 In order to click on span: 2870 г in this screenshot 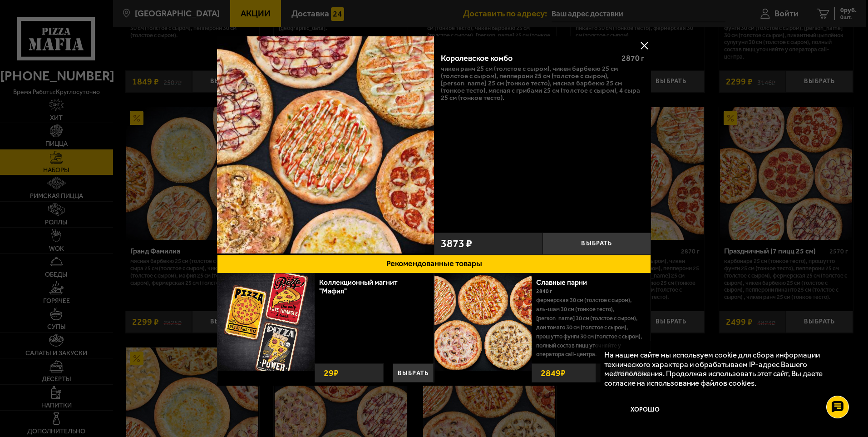, I will do `click(633, 58)`.